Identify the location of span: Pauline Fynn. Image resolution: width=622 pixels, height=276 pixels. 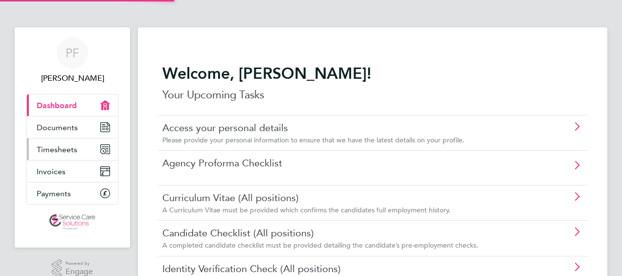
(72, 78).